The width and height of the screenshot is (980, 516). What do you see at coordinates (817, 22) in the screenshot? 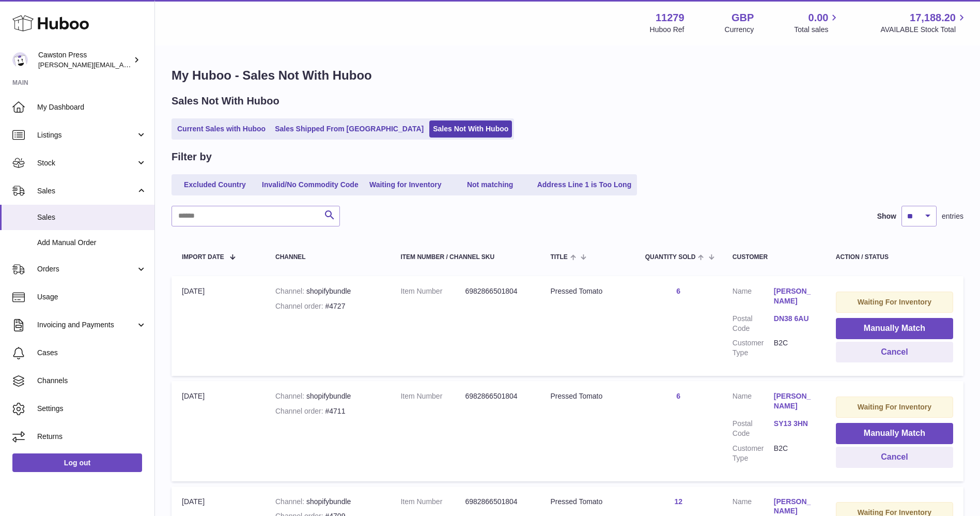
I see `a: 0.00 Total sales` at bounding box center [817, 22].